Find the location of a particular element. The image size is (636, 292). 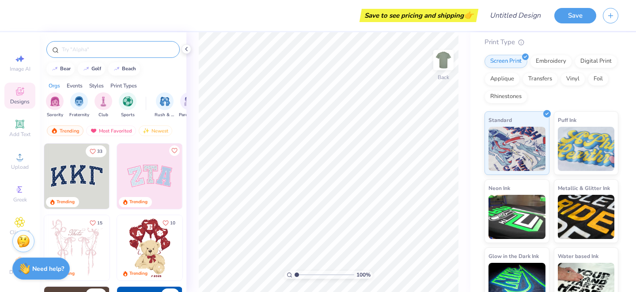

span: 15 is located at coordinates (100, 223).